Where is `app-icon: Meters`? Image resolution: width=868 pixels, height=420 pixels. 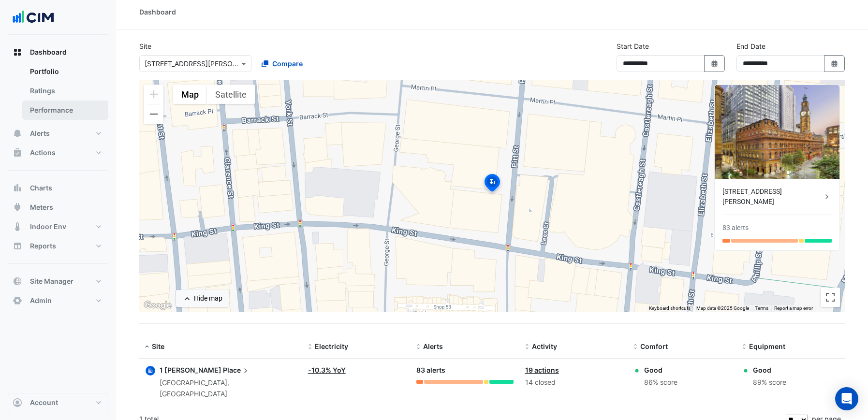
app-icon: Meters is located at coordinates (17, 207).